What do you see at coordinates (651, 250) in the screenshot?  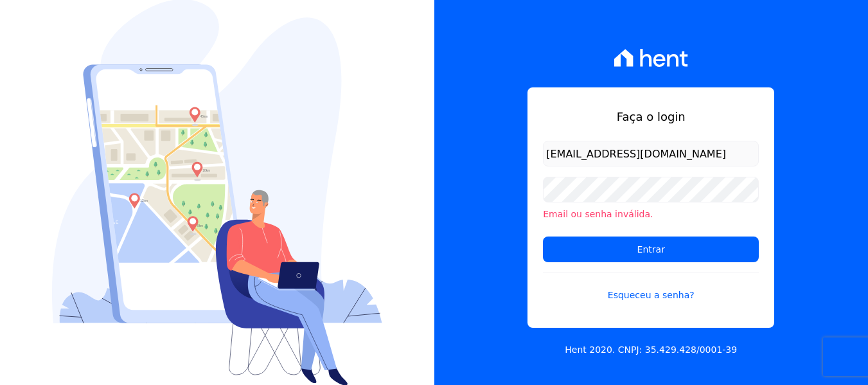 I see `input: Entrar` at bounding box center [651, 250].